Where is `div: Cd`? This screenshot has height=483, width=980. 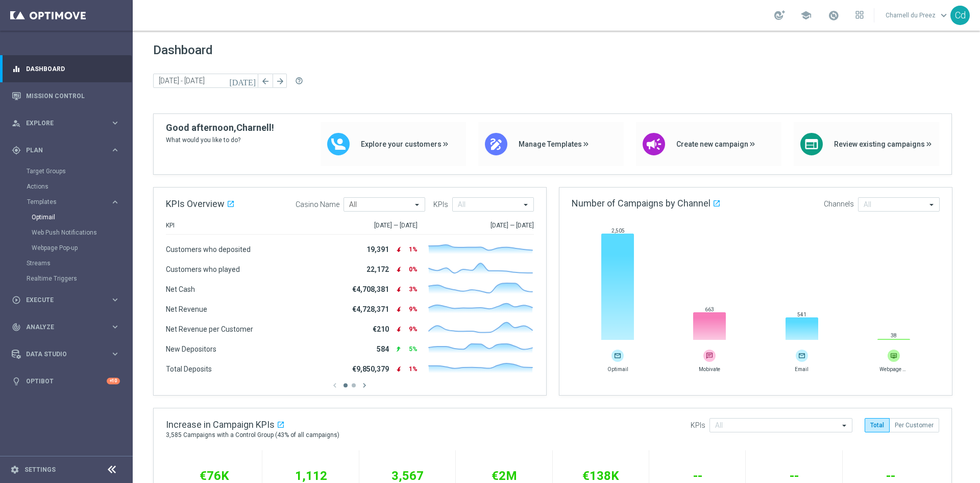 div: Cd is located at coordinates (960, 15).